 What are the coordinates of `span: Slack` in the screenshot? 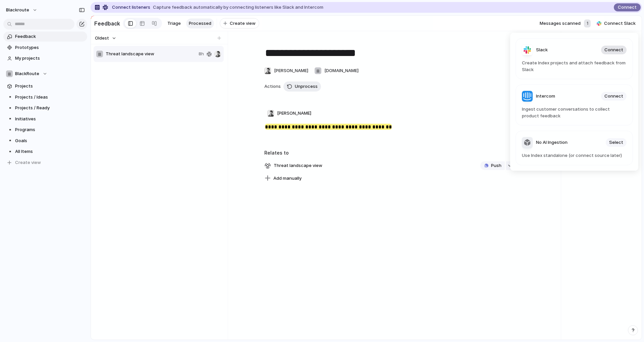 It's located at (542, 50).